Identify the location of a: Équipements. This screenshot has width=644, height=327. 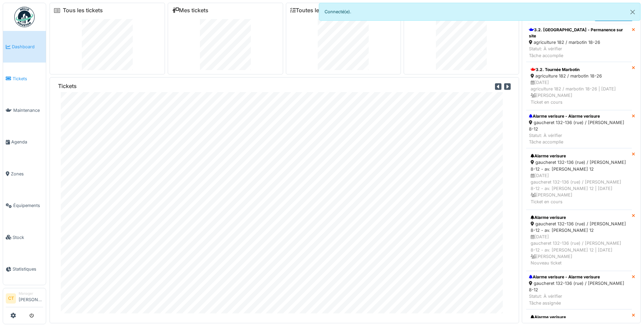
(24, 205).